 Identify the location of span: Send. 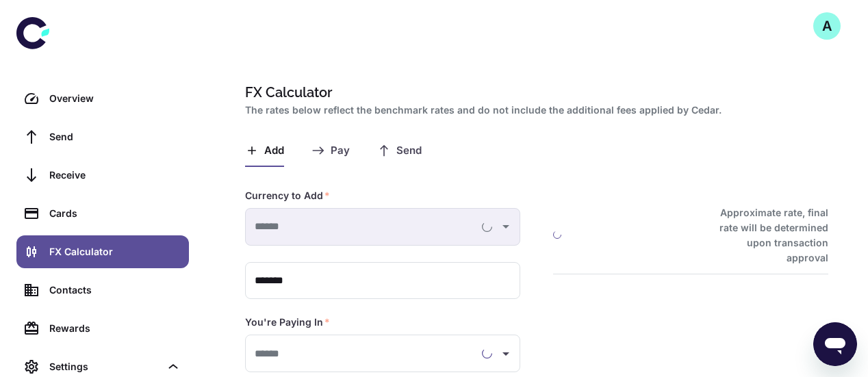
(409, 151).